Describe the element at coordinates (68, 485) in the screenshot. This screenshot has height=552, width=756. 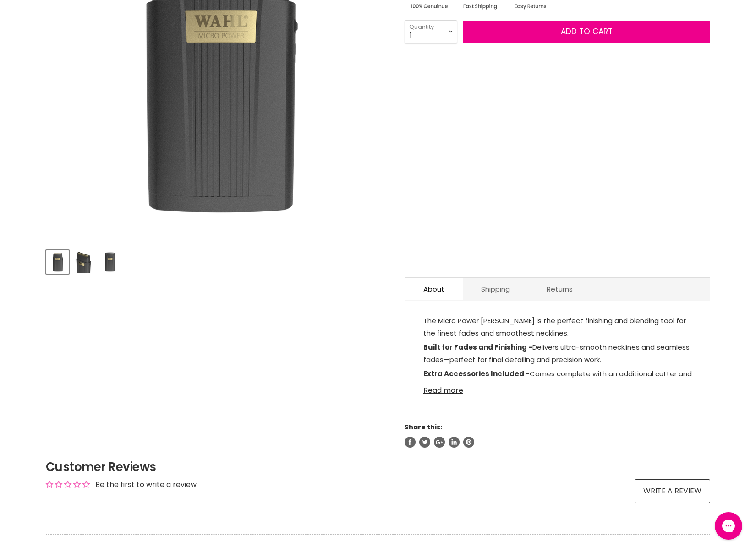
I see `div: Average rating is 0.00 stars` at that location.